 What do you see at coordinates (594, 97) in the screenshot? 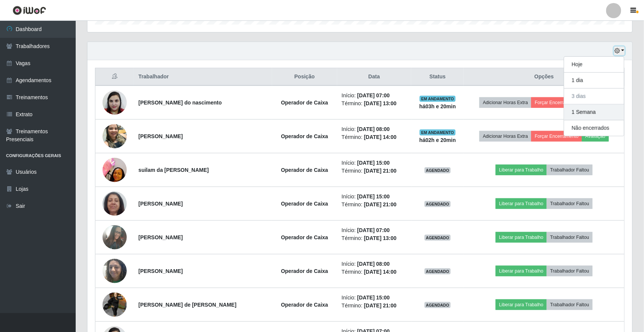
I see `button: 3 dias` at bounding box center [594, 97].